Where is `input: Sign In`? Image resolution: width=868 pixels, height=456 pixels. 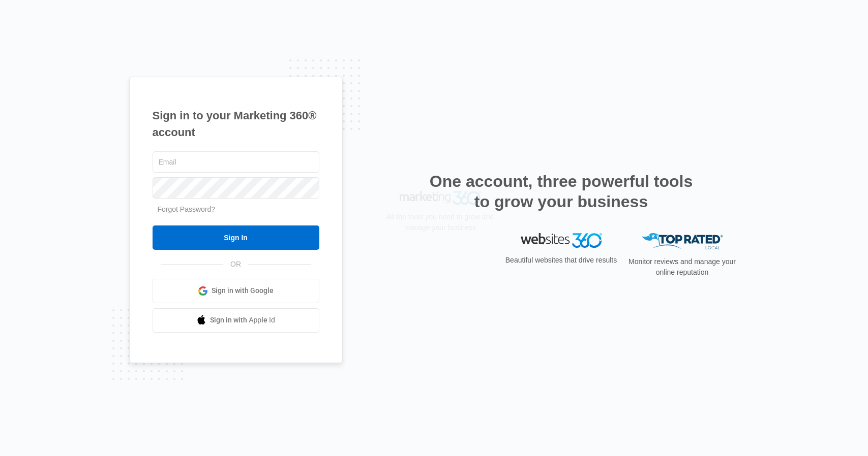 input: Sign In is located at coordinates (236, 238).